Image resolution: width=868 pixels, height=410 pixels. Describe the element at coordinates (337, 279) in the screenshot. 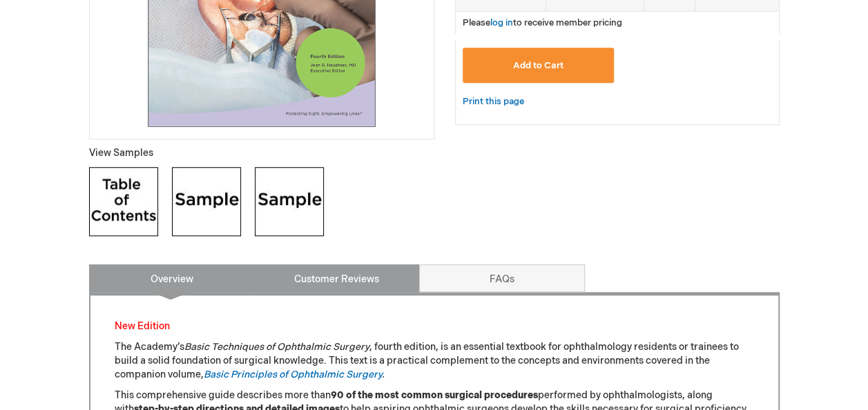

I see `a: Customer Reviews` at that location.